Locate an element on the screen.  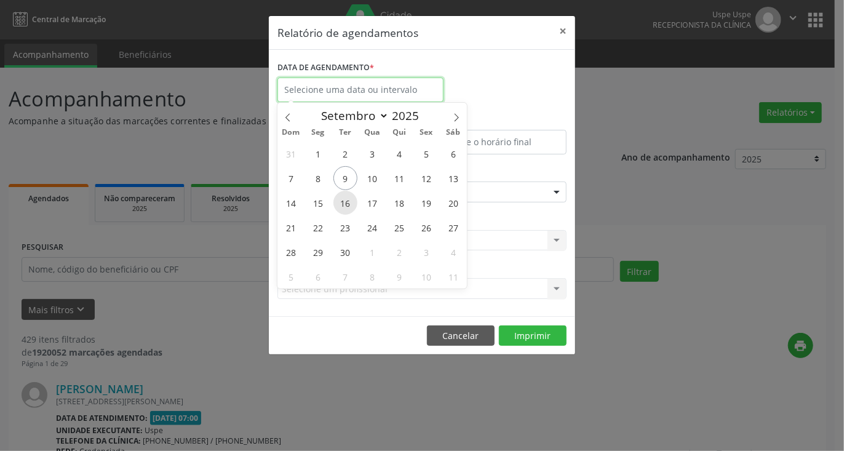
span: Setembro 2, 2025 is located at coordinates (345, 153).